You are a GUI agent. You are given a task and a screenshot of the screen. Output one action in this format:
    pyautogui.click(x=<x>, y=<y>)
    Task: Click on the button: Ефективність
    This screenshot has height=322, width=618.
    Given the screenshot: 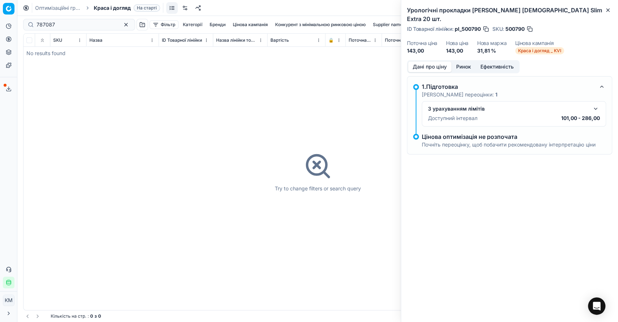 What is the action you would take?
    pyautogui.click(x=497, y=67)
    